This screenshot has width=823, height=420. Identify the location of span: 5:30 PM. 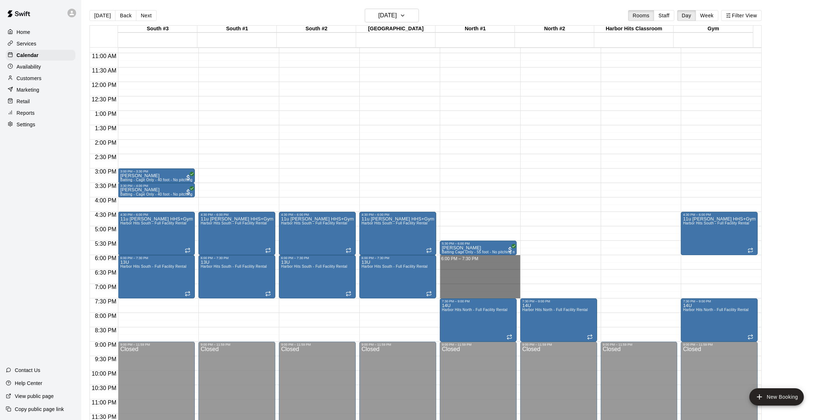
(106, 244).